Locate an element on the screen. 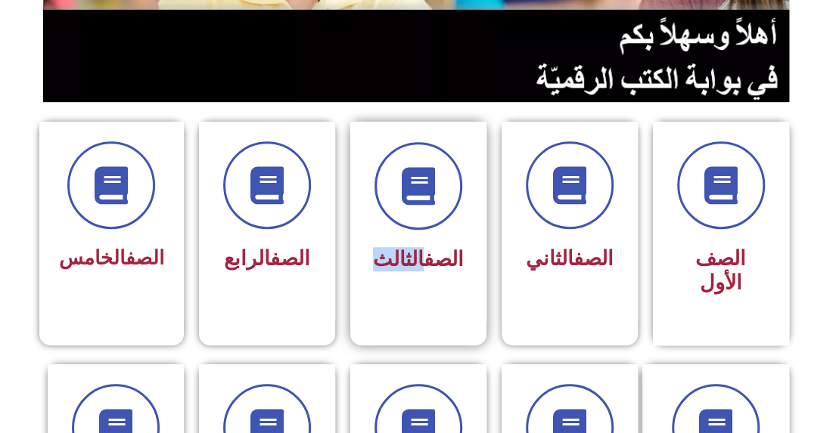 The width and height of the screenshot is (836, 433). span: الصف الأول is located at coordinates (720, 271).